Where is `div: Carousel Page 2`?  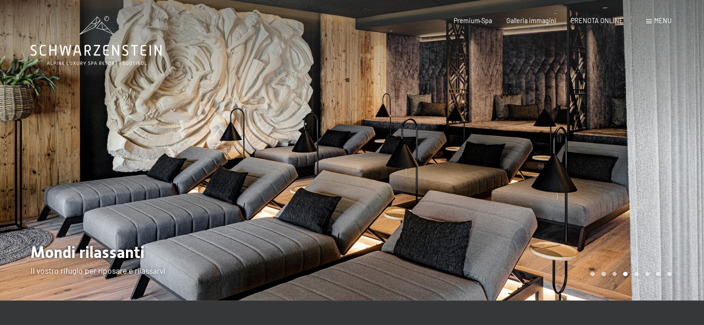
div: Carousel Page 2 is located at coordinates (603, 274).